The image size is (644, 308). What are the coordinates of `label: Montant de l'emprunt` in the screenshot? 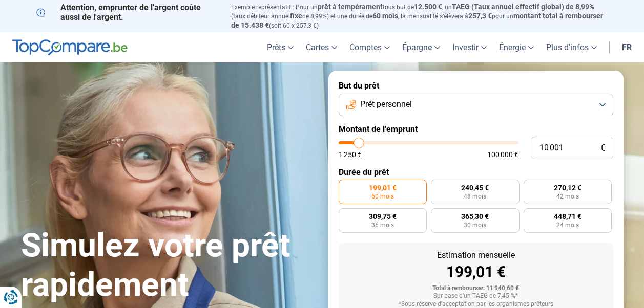 It's located at (476, 129).